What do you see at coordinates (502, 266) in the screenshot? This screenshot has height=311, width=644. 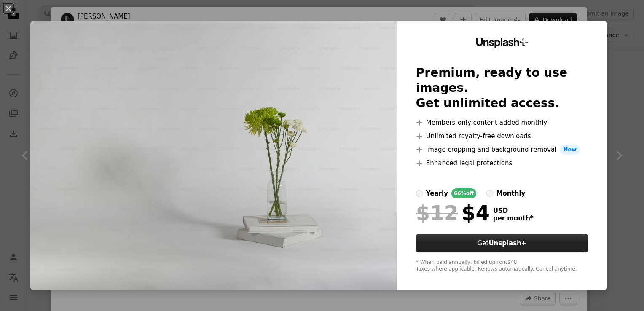 I see `div: * When paid annually, billed upfront $48 Taxes where applicable. Renews automatically. Cancel any...` at bounding box center [502, 266].